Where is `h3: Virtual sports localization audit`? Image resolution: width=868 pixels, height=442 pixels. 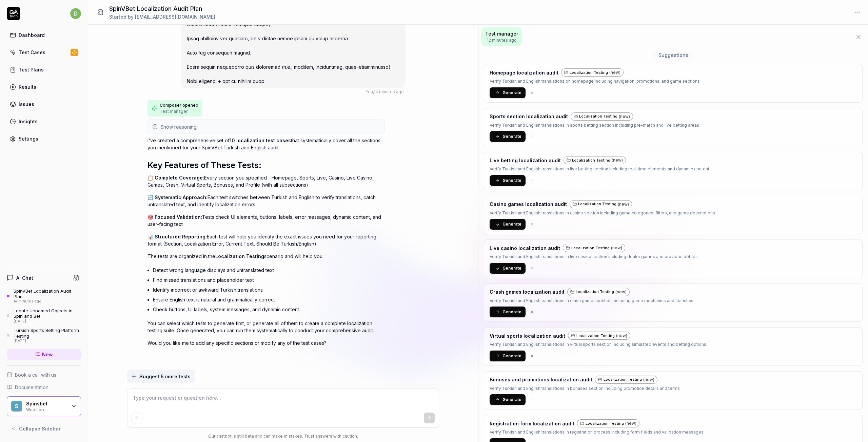 h3: Virtual sports localization audit is located at coordinates (527, 335).